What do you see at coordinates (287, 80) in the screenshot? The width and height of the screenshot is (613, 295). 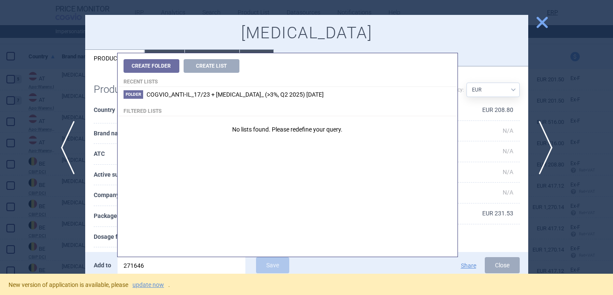 I see `h4: Recent lists` at bounding box center [287, 80].